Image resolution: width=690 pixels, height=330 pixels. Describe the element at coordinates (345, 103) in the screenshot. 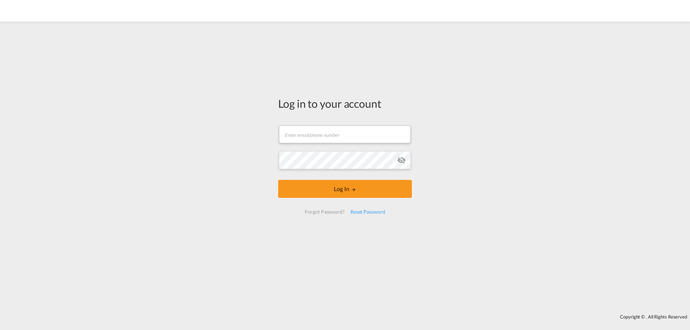

I see `div: Log in to your account` at that location.